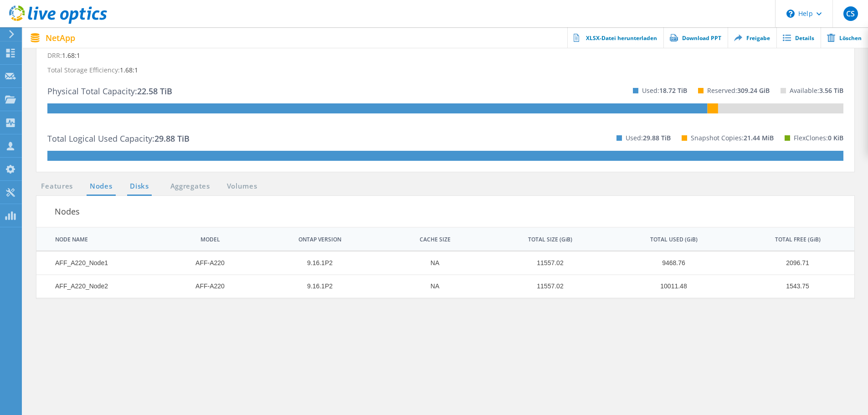 The width and height of the screenshot is (868, 415). What do you see at coordinates (669, 286) in the screenshot?
I see `td: Column TOTAL USED (GiB), Value 10011.48` at bounding box center [669, 286].